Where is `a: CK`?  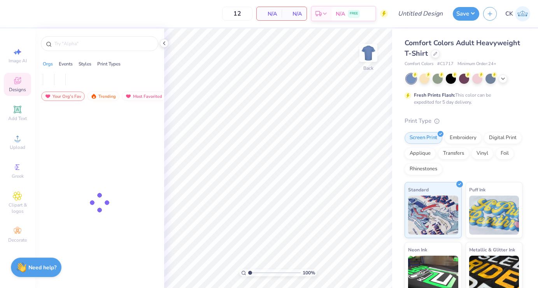
a: CK is located at coordinates (518, 14).